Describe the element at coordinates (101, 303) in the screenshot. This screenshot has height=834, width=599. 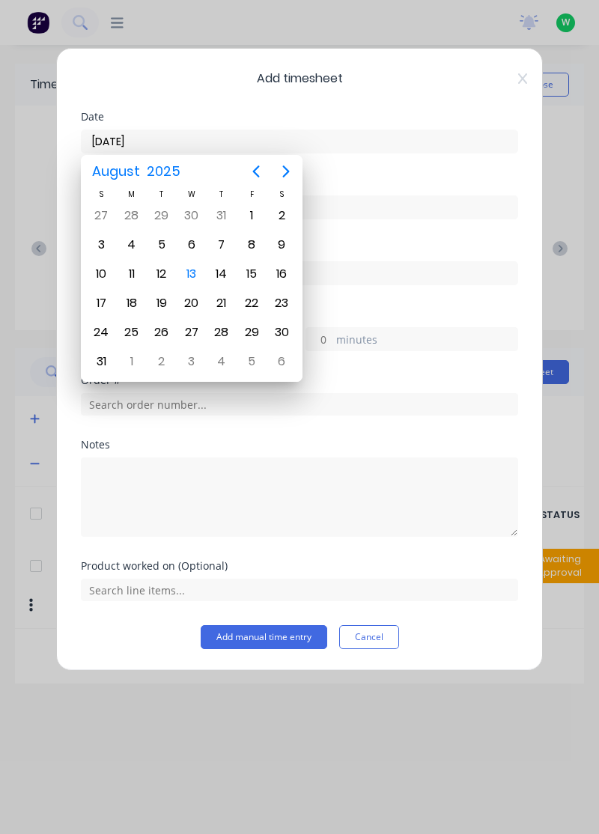
I see `div: Sunday, August 17, 2025` at that location.